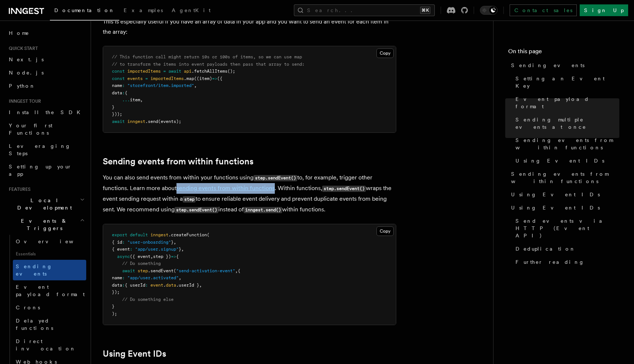 This screenshot has width=634, height=364. I want to click on a: Direct invocation, so click(50, 345).